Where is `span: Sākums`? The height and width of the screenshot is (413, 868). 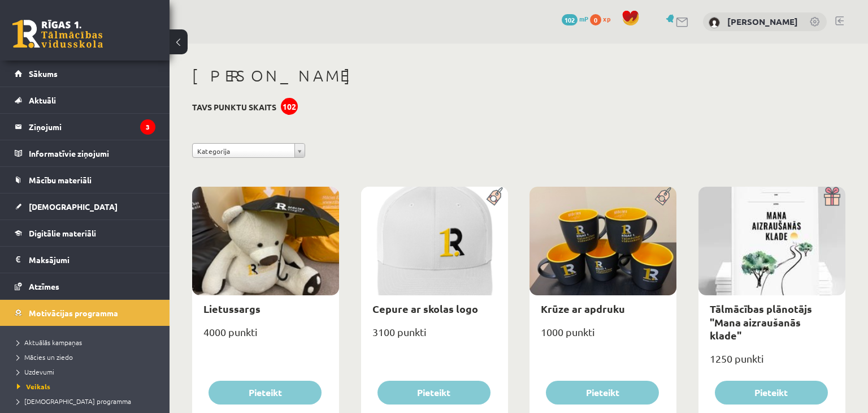 span: Sākums is located at coordinates (43, 74).